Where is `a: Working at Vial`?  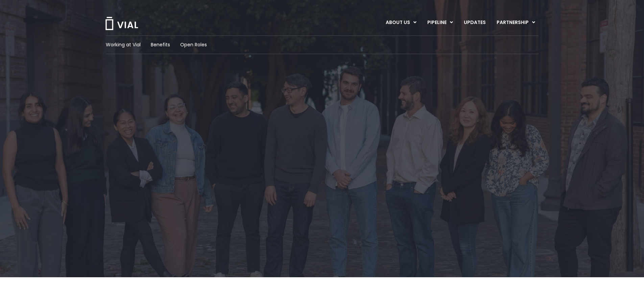
a: Working at Vial is located at coordinates (123, 45).